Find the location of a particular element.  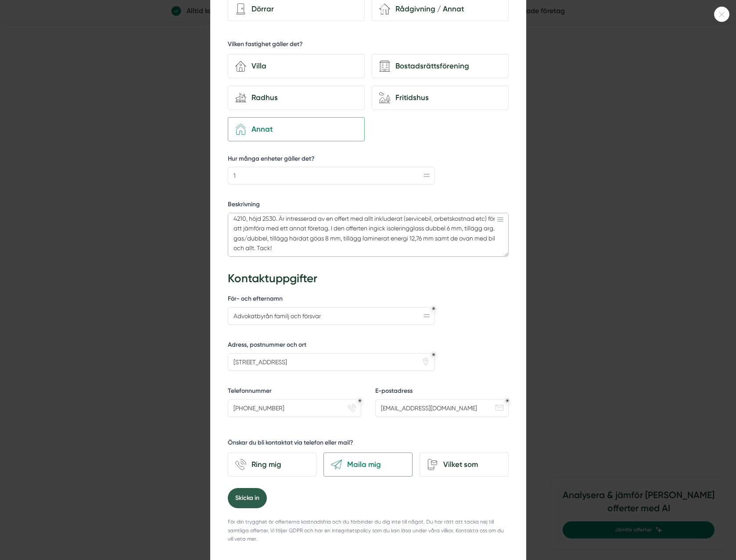

label: Adress, postnummer och ort is located at coordinates (331, 346).